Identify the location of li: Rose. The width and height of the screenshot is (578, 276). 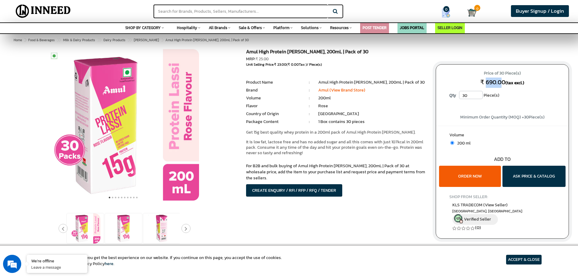
(372, 106).